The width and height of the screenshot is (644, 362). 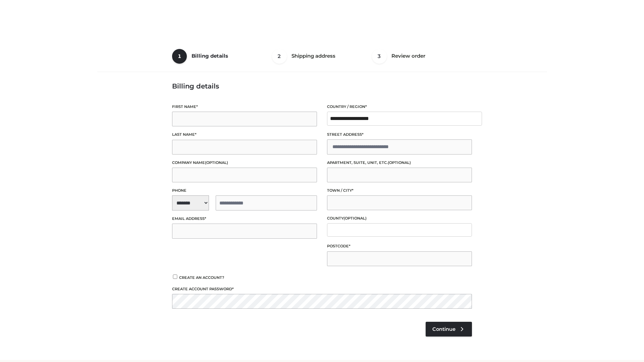 What do you see at coordinates (202, 278) in the screenshot?
I see `span: Create an account?` at bounding box center [202, 278].